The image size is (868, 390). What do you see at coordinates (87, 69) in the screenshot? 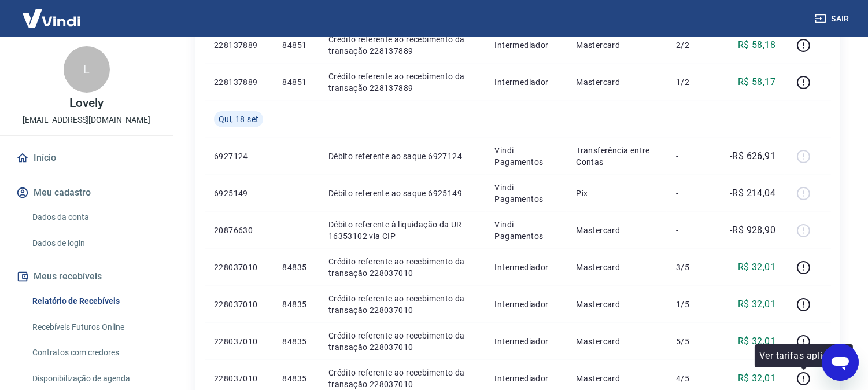
I see `div: L` at bounding box center [87, 69].